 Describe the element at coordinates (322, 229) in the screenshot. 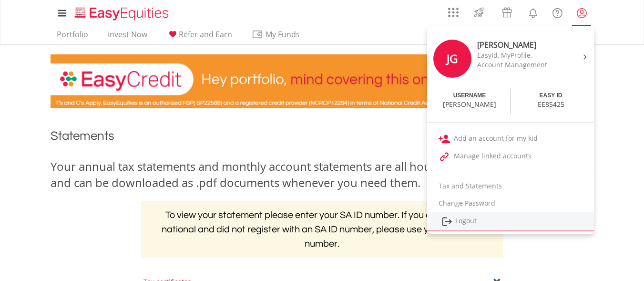

I see `h2: To view your statement please enter your SA ID number. If you are a foreign national and did not ...` at that location.